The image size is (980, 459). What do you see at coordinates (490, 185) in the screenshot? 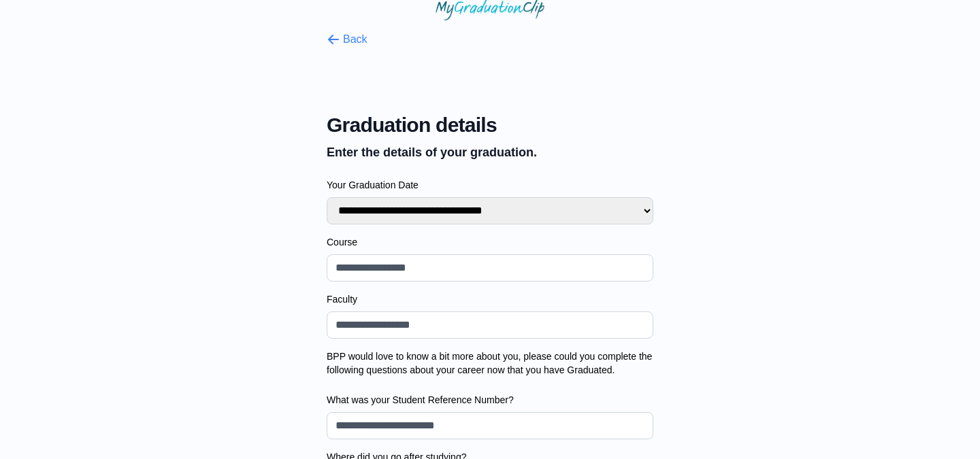
I see `label: Your Graduation Date` at bounding box center [490, 185].